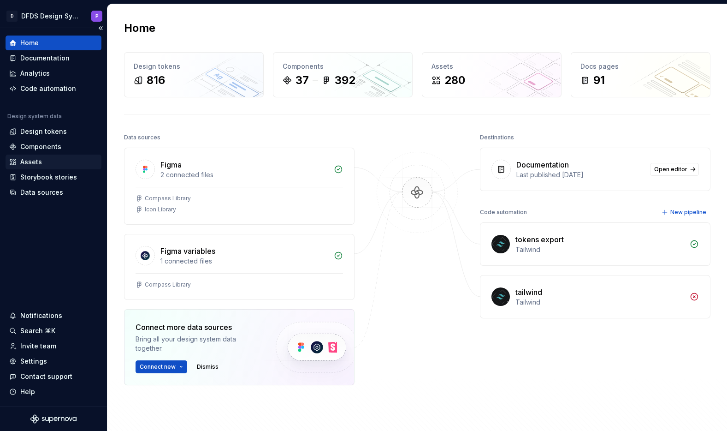 This screenshot has height=431, width=727. Describe the element at coordinates (28, 391) in the screenshot. I see `div: Help` at that location.